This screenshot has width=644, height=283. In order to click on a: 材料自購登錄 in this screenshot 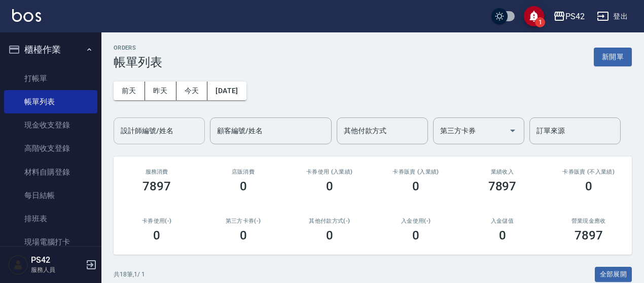, I will do `click(51, 173)`.